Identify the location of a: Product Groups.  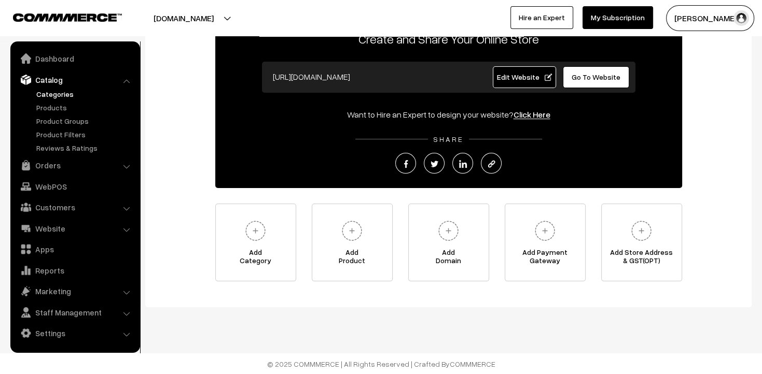
(85, 121).